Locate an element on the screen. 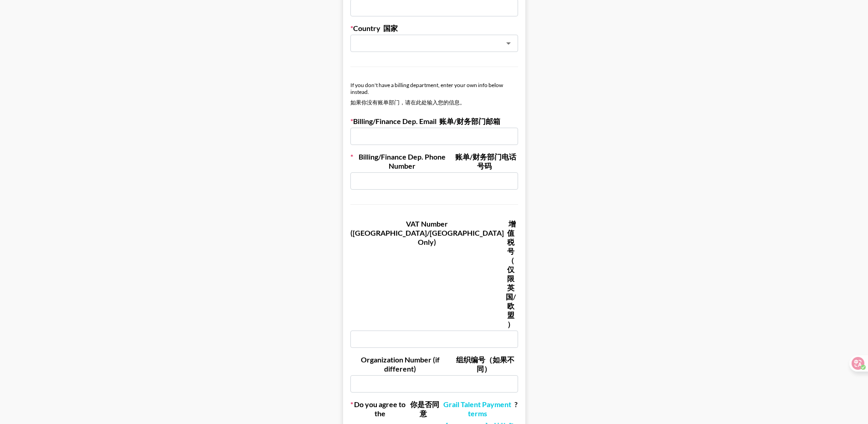  font: 国家 is located at coordinates (390, 28).